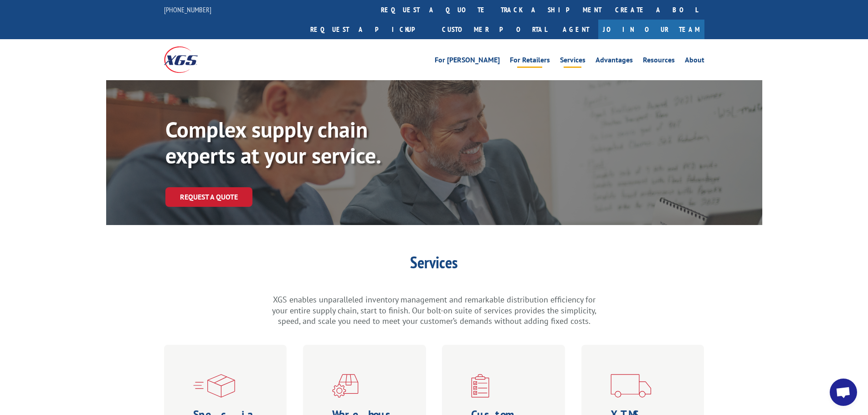 This screenshot has height=415, width=868. What do you see at coordinates (434, 265) in the screenshot?
I see `h1: Services` at bounding box center [434, 265].